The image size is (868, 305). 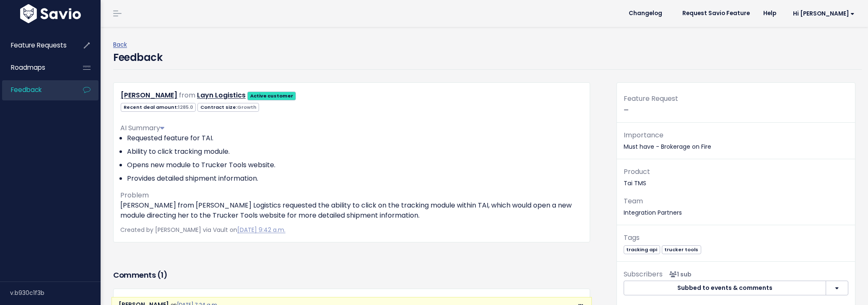 What do you see at coordinates (120, 44) in the screenshot?
I see `a: Back` at bounding box center [120, 44].